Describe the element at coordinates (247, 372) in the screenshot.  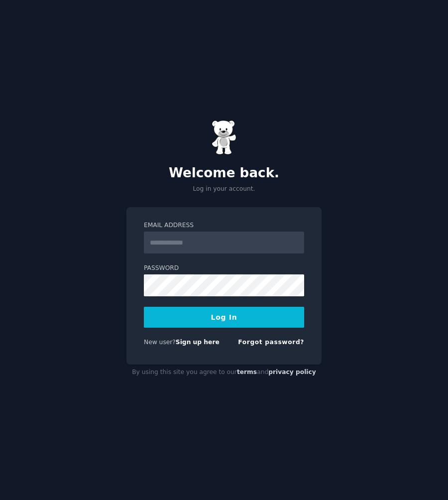
I see `a: terms` at that location.